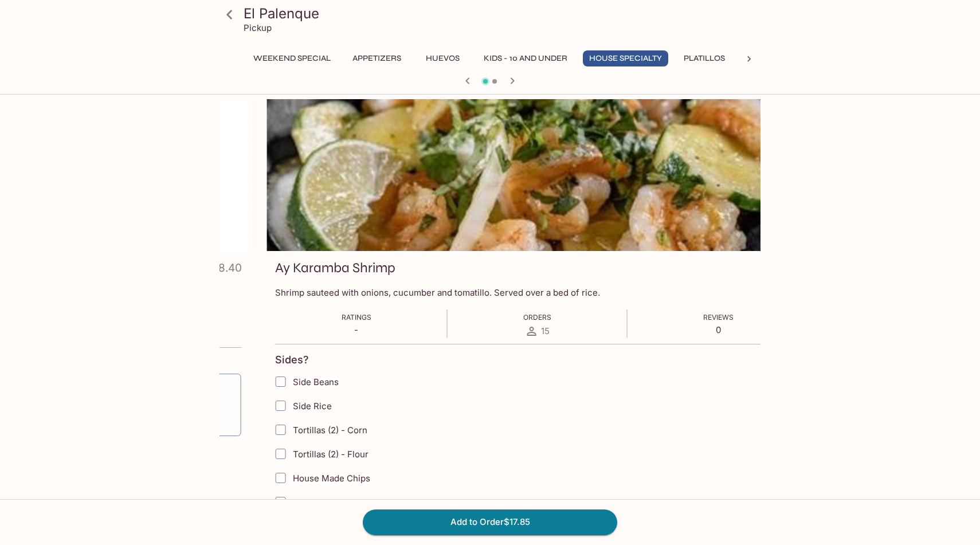  What do you see at coordinates (718, 317) in the screenshot?
I see `span: Reviews` at bounding box center [718, 317].